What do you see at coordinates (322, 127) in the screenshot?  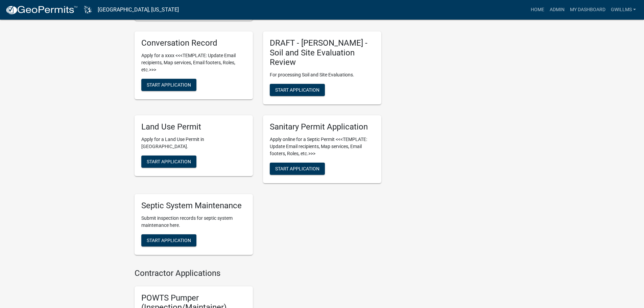 I see `h5: Sanitary Permit Application` at bounding box center [322, 127].